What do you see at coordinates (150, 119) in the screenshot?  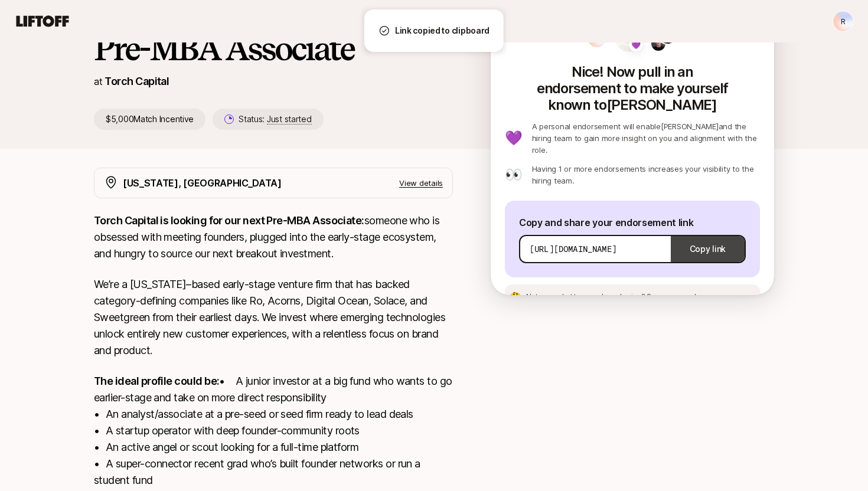 I see `p: $5,000 Match Incentive` at bounding box center [150, 119].